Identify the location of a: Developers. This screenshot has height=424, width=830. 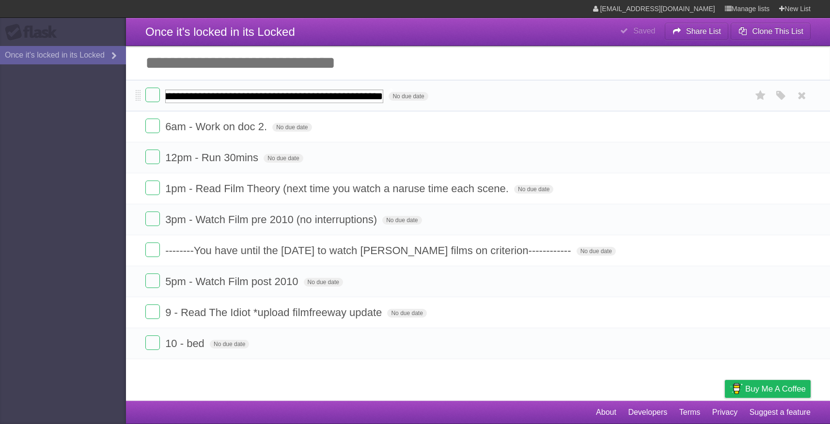
(647, 413).